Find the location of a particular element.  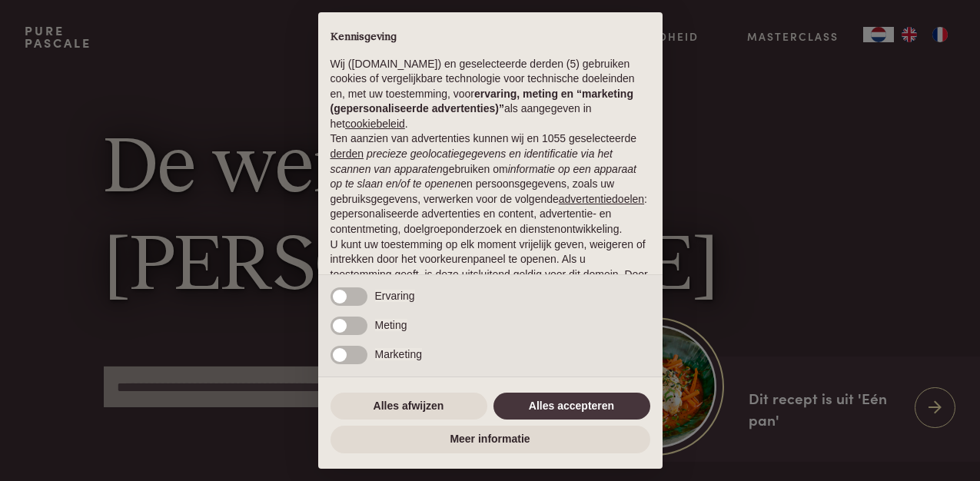

h2: Kennisgeving is located at coordinates (491, 38).